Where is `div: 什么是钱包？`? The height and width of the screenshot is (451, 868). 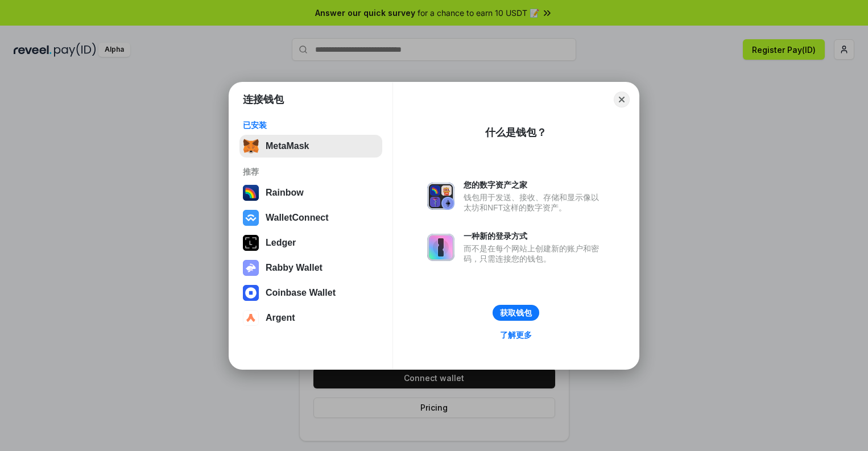
div: 什么是钱包？ is located at coordinates (516, 133).